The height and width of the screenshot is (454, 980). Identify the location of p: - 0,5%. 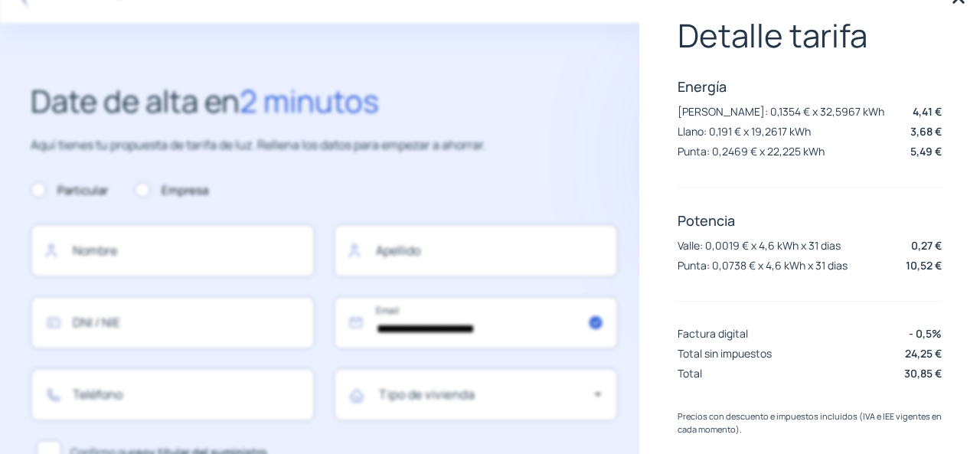
(925, 333).